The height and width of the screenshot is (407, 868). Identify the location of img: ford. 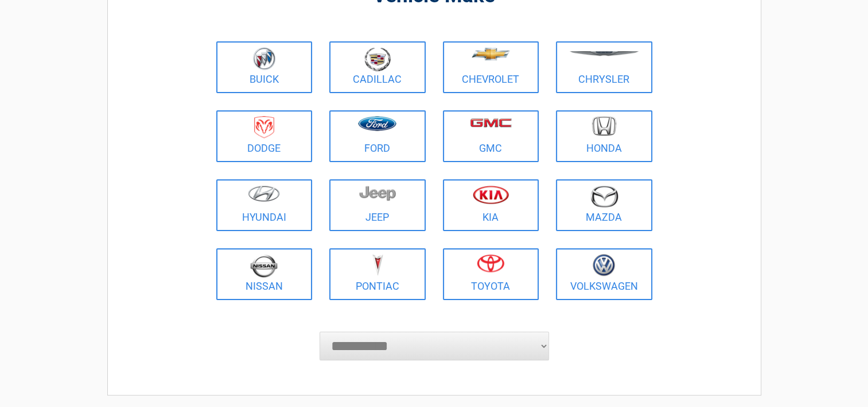
(377, 123).